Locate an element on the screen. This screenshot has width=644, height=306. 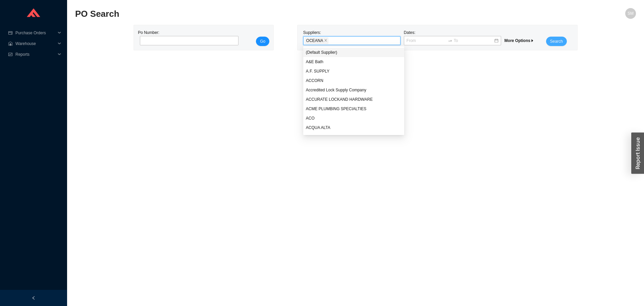
div: ACCURATE LOCKAND HARDWARE is located at coordinates (354, 99).